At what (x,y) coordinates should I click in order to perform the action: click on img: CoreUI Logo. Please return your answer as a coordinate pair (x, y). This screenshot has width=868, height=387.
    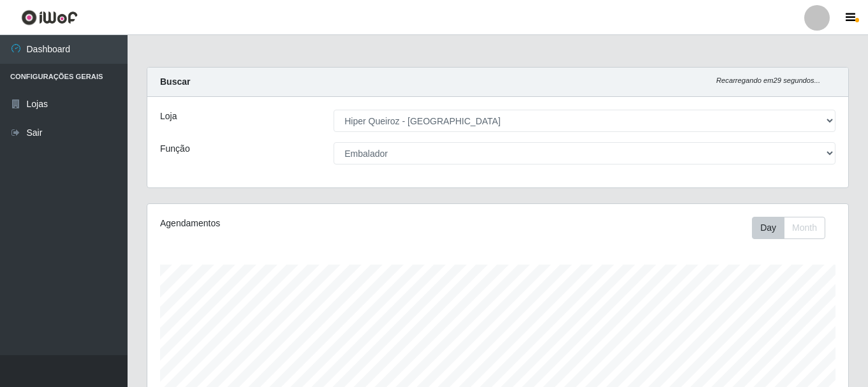
    Looking at the image, I should click on (49, 17).